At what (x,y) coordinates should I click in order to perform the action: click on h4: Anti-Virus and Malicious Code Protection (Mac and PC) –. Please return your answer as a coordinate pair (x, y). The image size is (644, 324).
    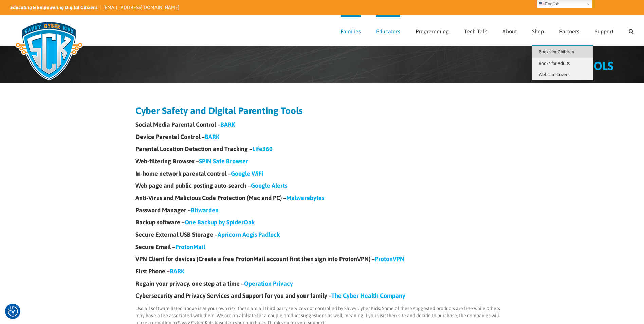
    Looking at the image, I should click on (322, 198).